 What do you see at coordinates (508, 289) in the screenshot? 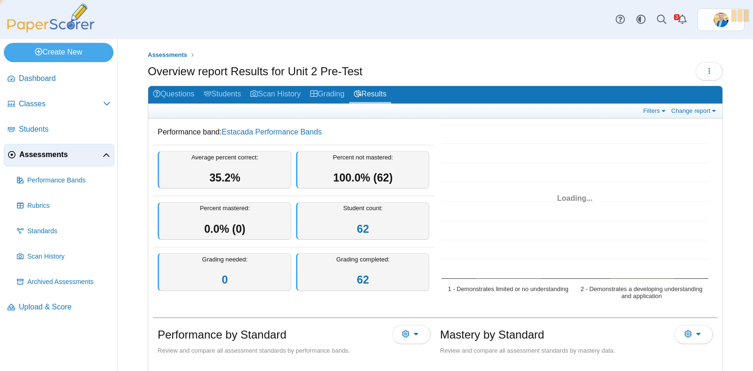
I see `text: 1 - Demonstrates limited or no understanding` at bounding box center [508, 289].